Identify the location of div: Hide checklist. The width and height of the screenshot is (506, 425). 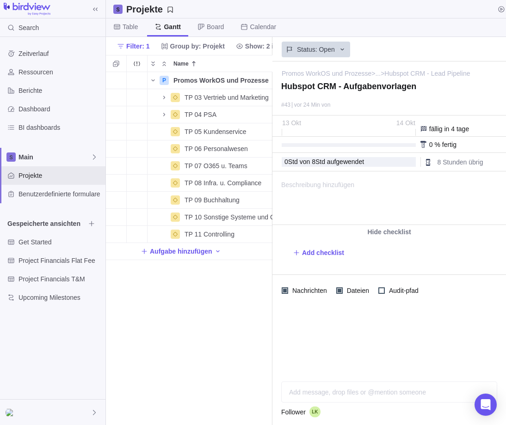
(389, 232).